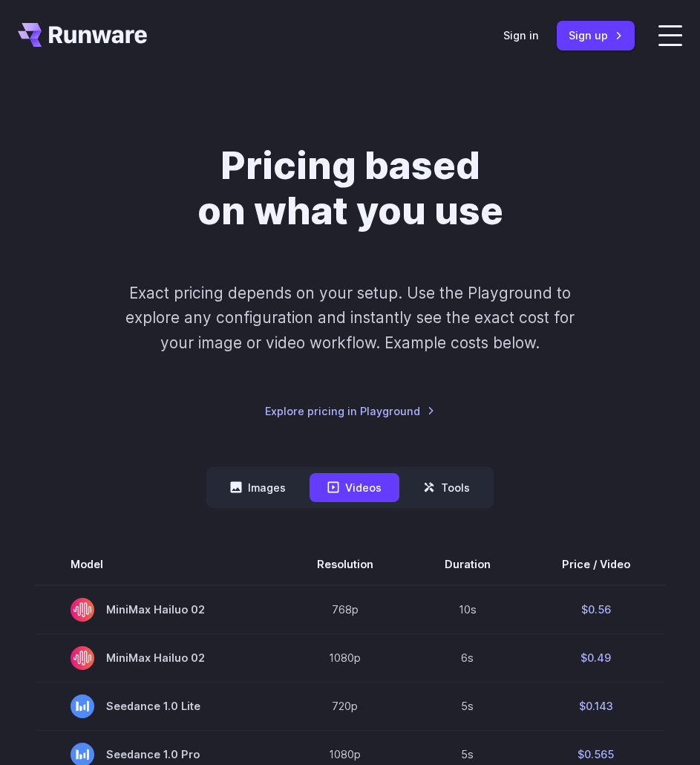  I want to click on th: Model, so click(158, 565).